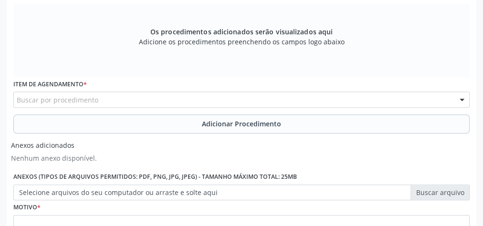  What do you see at coordinates (242, 124) in the screenshot?
I see `span: Adicionar Procedimento` at bounding box center [242, 124].